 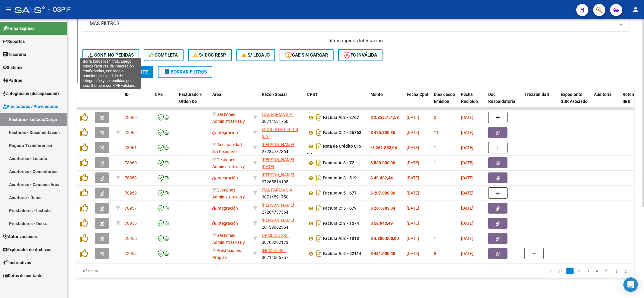 What do you see at coordinates (217, 94) in the screenshot?
I see `span: Area` at bounding box center [217, 94].